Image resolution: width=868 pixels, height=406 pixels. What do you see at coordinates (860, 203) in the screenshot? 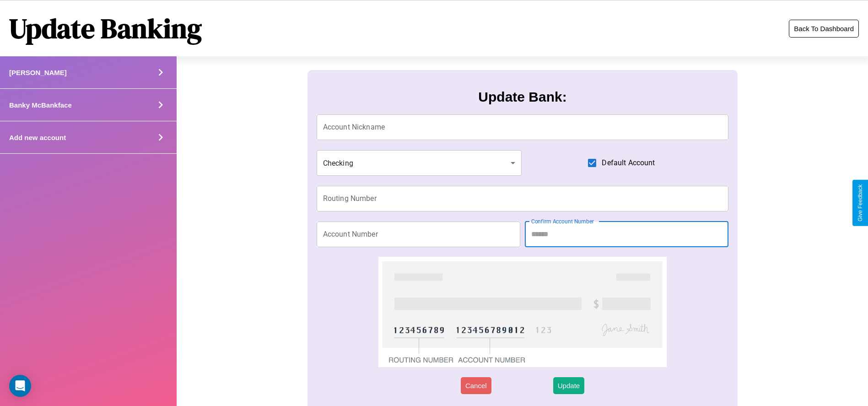
I see `div: Give Feedback` at bounding box center [860, 203].